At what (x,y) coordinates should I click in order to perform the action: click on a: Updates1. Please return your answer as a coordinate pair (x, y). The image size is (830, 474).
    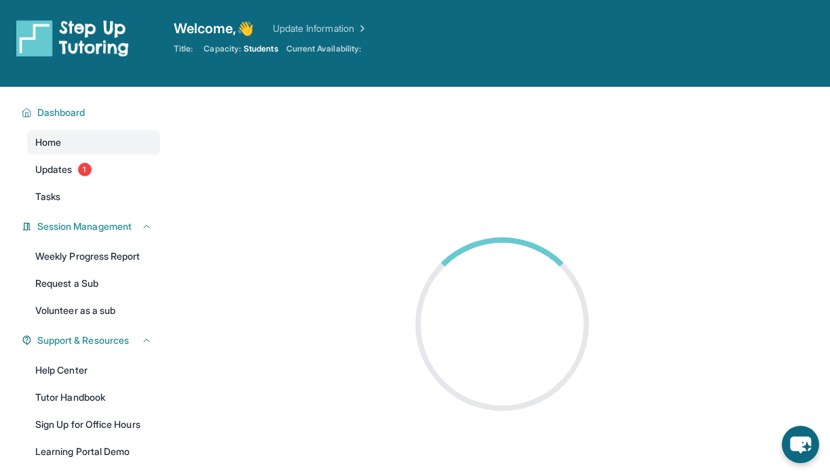
    Looking at the image, I should click on (94, 170).